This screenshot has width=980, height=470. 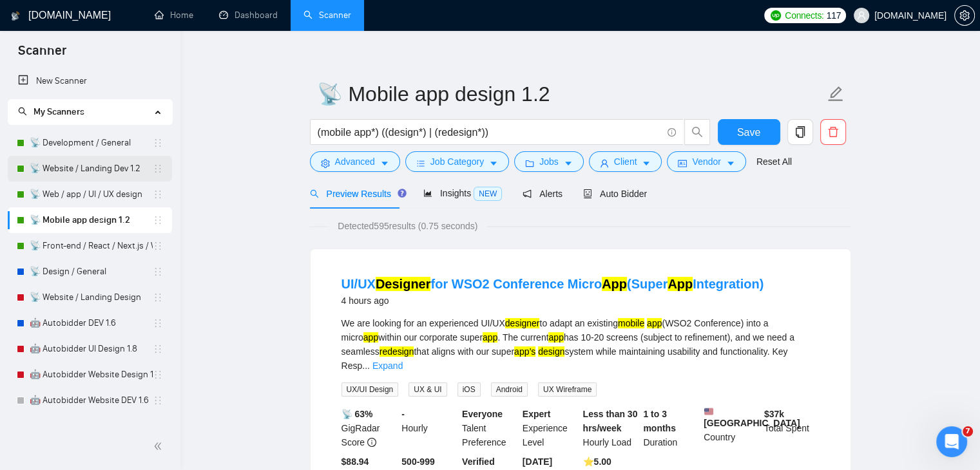 What do you see at coordinates (59, 111) in the screenshot?
I see `span: My Scanners` at bounding box center [59, 111].